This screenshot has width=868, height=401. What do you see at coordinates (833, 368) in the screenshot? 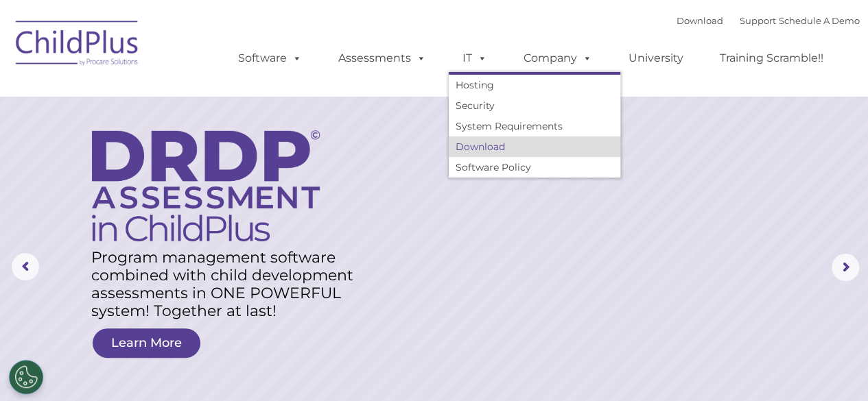
I see `div: Chat Widget` at bounding box center [833, 368].